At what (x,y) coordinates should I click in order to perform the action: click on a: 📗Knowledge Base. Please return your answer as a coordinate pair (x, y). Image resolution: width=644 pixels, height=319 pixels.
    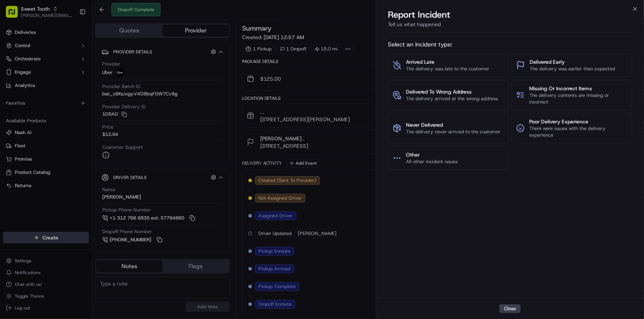
    Looking at the image, I should click on (32, 168).